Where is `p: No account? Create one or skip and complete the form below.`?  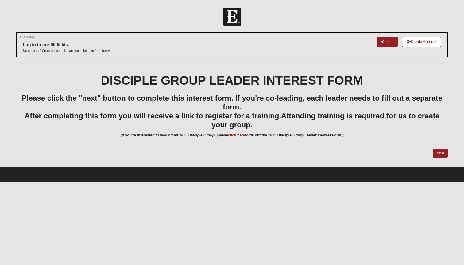
p: No account? Create one or skip and complete the form below. is located at coordinates (67, 51).